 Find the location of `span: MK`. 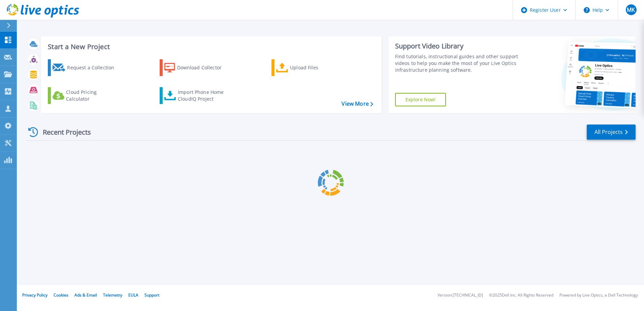

span: MK is located at coordinates (631, 10).